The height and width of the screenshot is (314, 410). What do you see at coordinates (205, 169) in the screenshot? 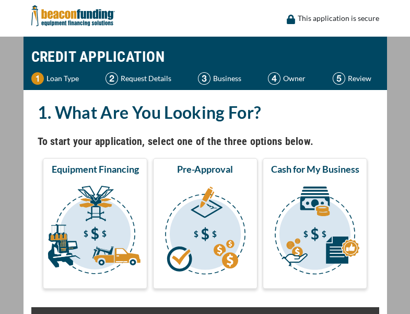
I see `span: Pre-Approval` at bounding box center [205, 169].